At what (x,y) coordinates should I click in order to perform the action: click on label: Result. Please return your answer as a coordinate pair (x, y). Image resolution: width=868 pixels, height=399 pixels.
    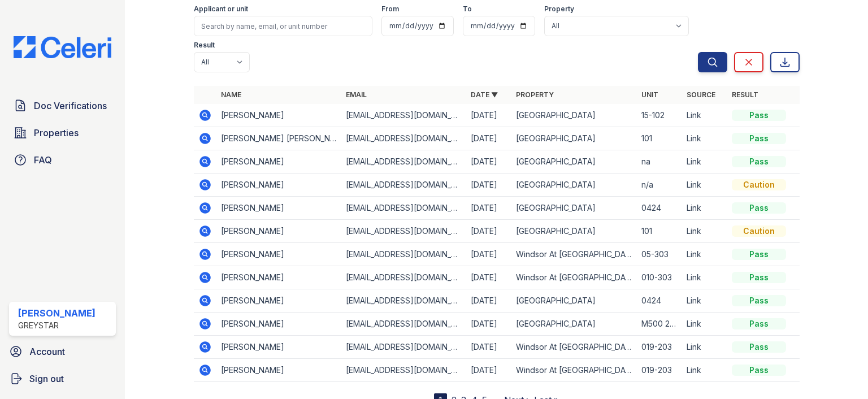
    Looking at the image, I should click on (204, 46).